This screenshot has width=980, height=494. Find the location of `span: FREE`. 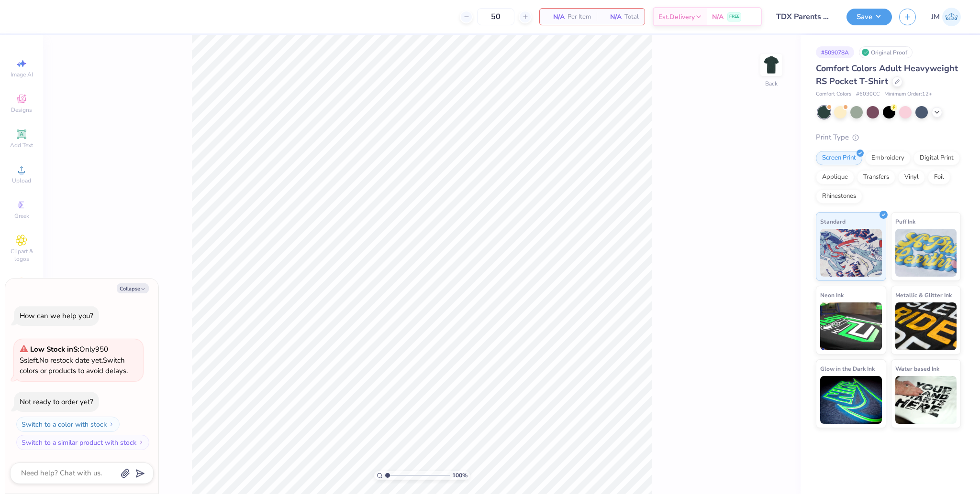

span: FREE is located at coordinates (734, 17).